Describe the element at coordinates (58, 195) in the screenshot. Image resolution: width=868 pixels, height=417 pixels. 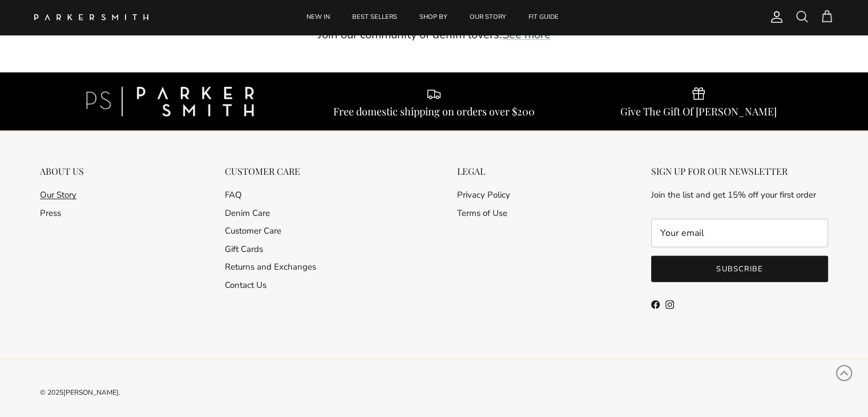
I see `a: Our Story` at that location.